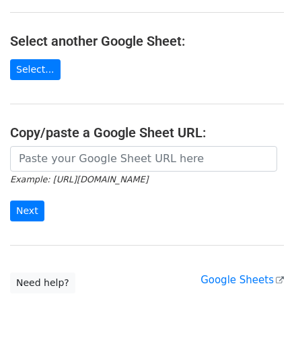  What do you see at coordinates (27, 211) in the screenshot?
I see `input: Next` at bounding box center [27, 211].